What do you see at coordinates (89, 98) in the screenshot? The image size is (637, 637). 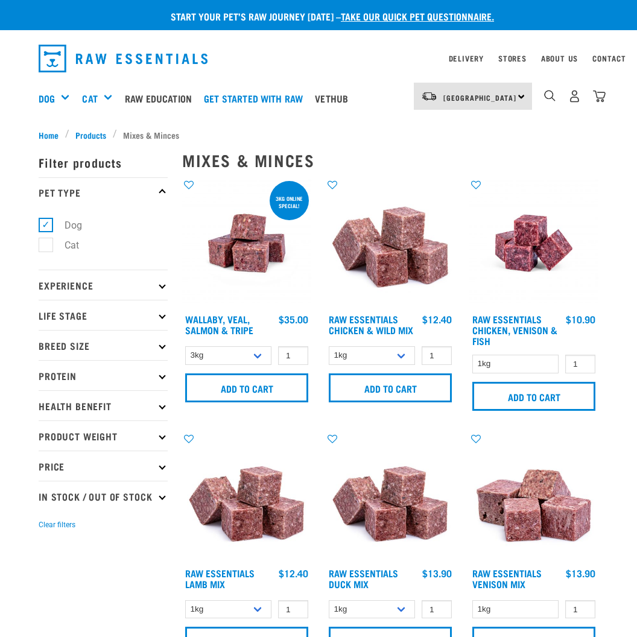 I see `a: Cat` at bounding box center [89, 98].